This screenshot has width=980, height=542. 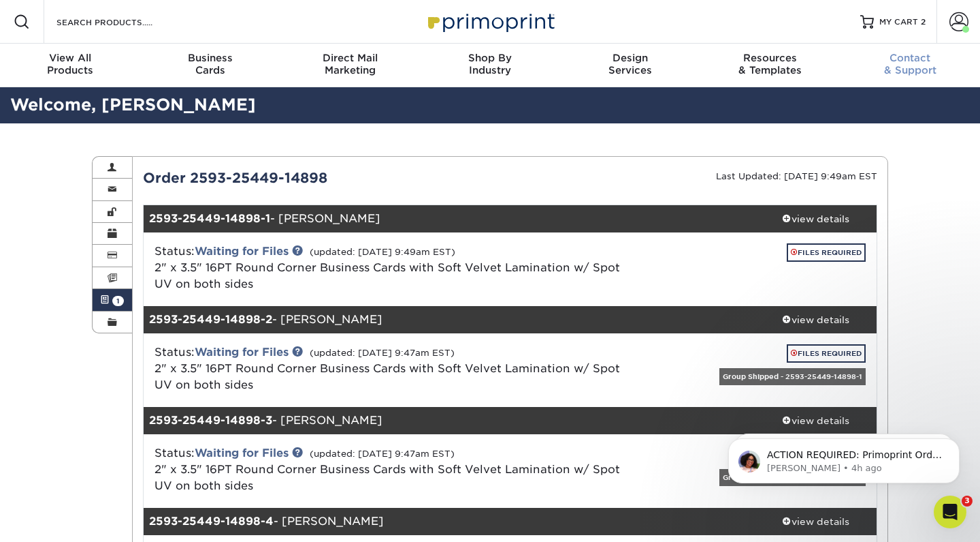 What do you see at coordinates (118, 300) in the screenshot?
I see `span: 1` at bounding box center [118, 300].